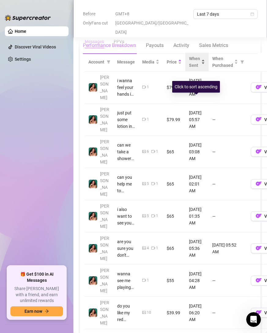  Describe the element at coordinates (148, 151) in the screenshot. I see `div: 6` at that location.